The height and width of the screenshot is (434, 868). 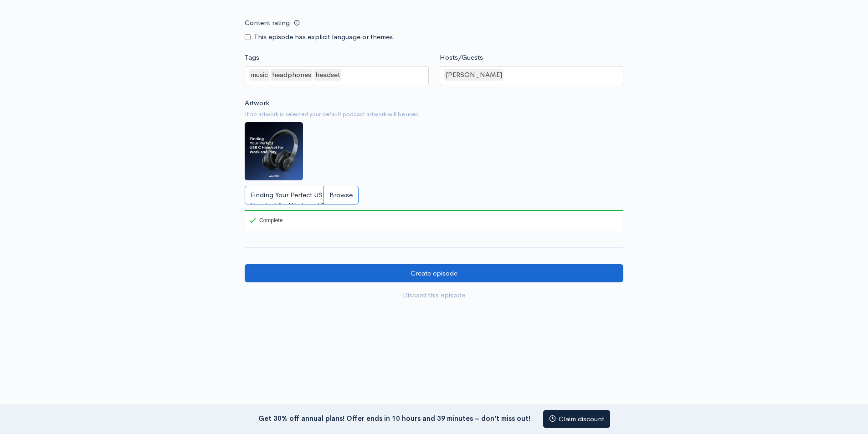 What do you see at coordinates (461, 57) in the screenshot?
I see `label: Hosts/Guests` at bounding box center [461, 57].